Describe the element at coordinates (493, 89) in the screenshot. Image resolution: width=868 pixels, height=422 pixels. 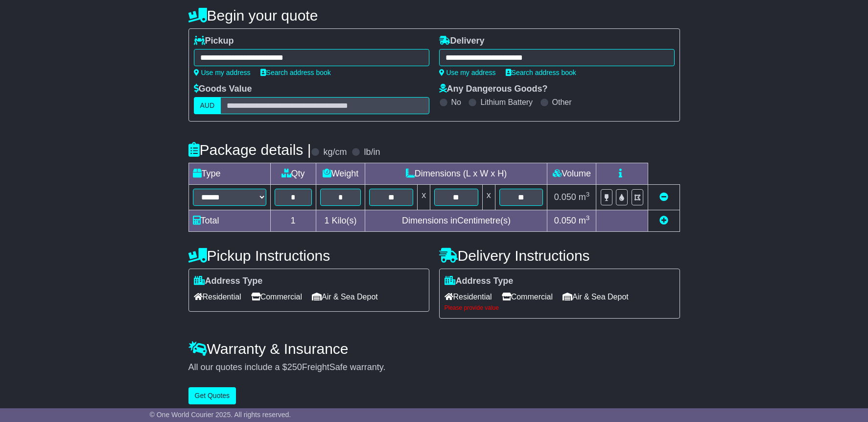
I see `label: Any Dangerous Goods?` at that location.